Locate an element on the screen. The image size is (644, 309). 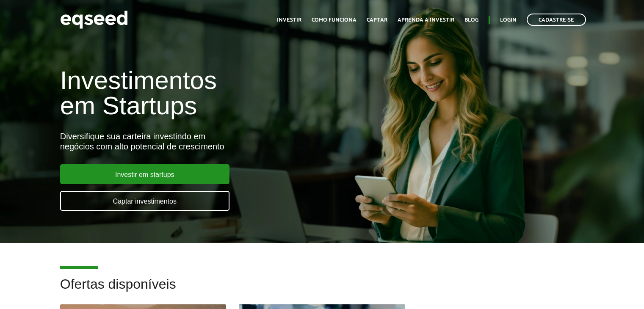
a: Como funciona is located at coordinates (334, 20).